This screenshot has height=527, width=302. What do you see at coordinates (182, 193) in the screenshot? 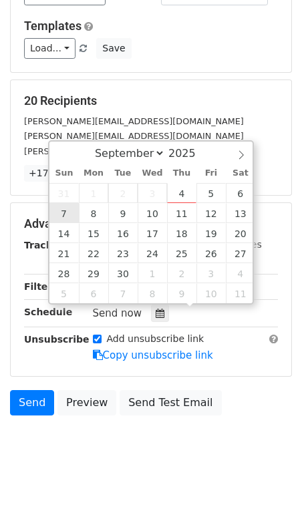
I see `span: September 4, 2025` at bounding box center [182, 193].